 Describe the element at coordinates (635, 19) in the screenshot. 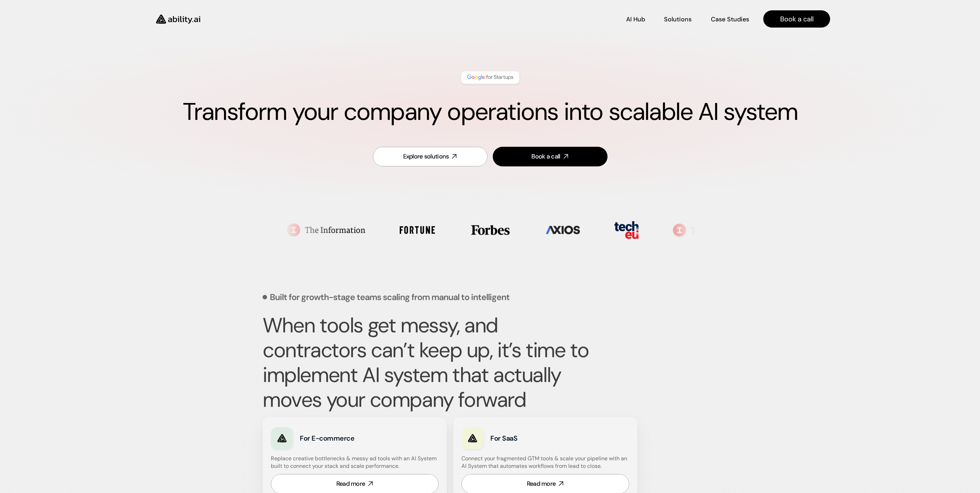

I see `a: AI Hub` at that location.